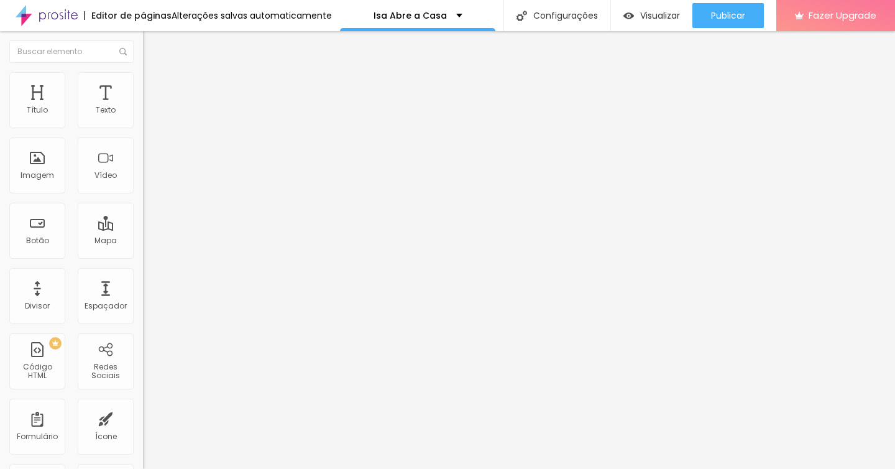 Image resolution: width=895 pixels, height=469 pixels. What do you see at coordinates (252, 16) in the screenshot?
I see `div: Alterações salvas automaticamente` at bounding box center [252, 16].